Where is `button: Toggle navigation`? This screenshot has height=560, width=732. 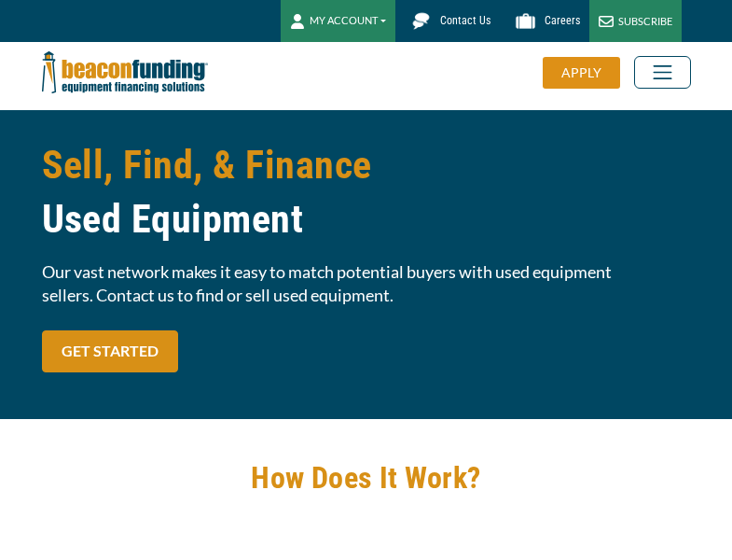 button: Toggle navigation is located at coordinates (662, 72).